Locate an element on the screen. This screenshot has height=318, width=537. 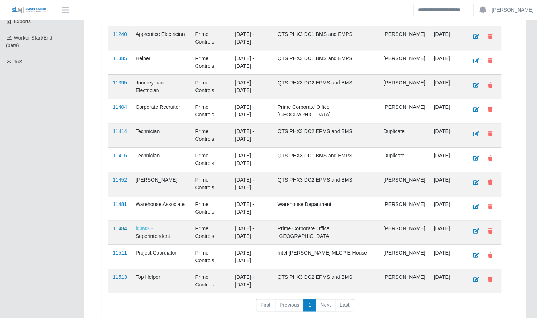
input: Search is located at coordinates (444, 10).